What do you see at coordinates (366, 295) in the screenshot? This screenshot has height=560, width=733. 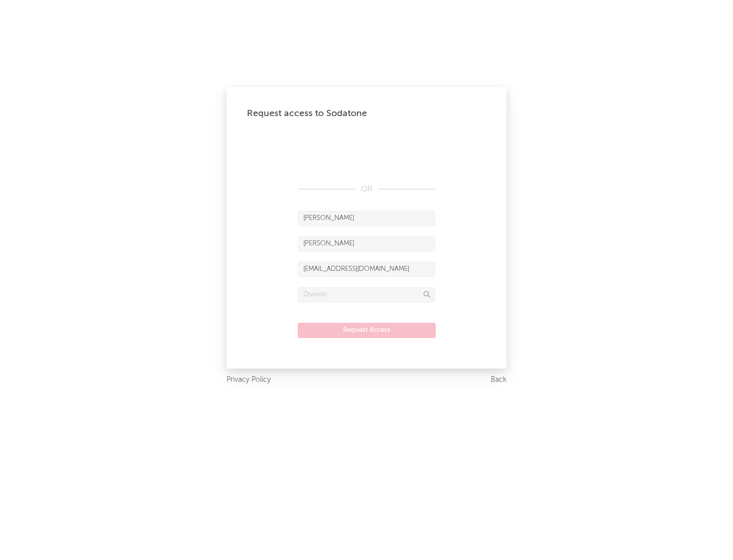 I see `input: Division` at bounding box center [366, 295].